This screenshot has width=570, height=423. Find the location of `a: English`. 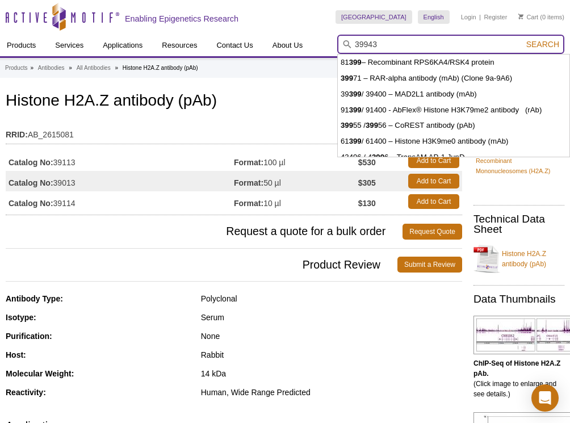

a: English is located at coordinates (434, 17).